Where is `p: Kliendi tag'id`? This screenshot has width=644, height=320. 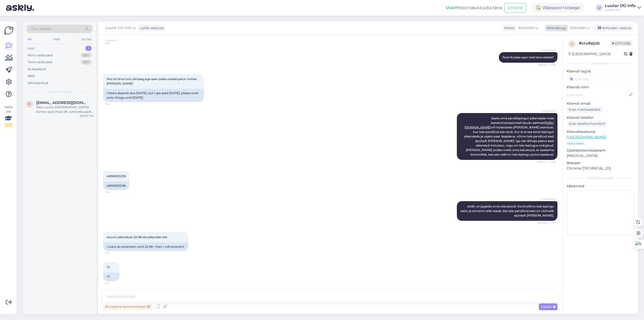
p: Kliendi tag'id is located at coordinates (600, 72).